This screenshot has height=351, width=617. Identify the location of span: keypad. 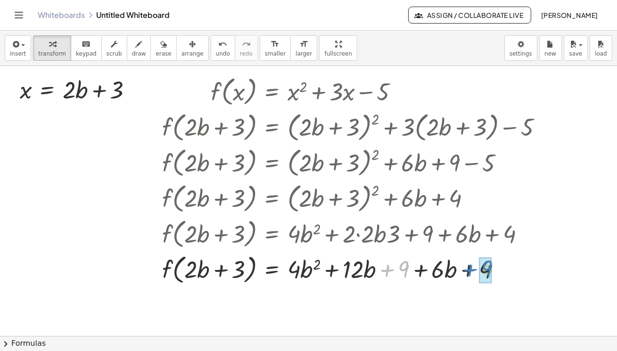
(86, 54).